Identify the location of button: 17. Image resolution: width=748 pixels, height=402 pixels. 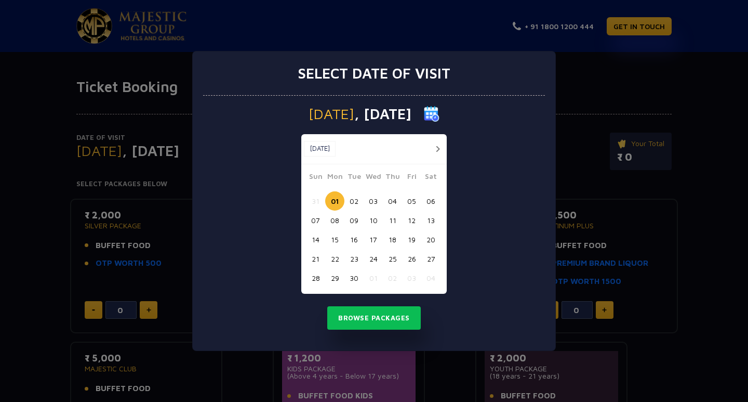
(373, 239).